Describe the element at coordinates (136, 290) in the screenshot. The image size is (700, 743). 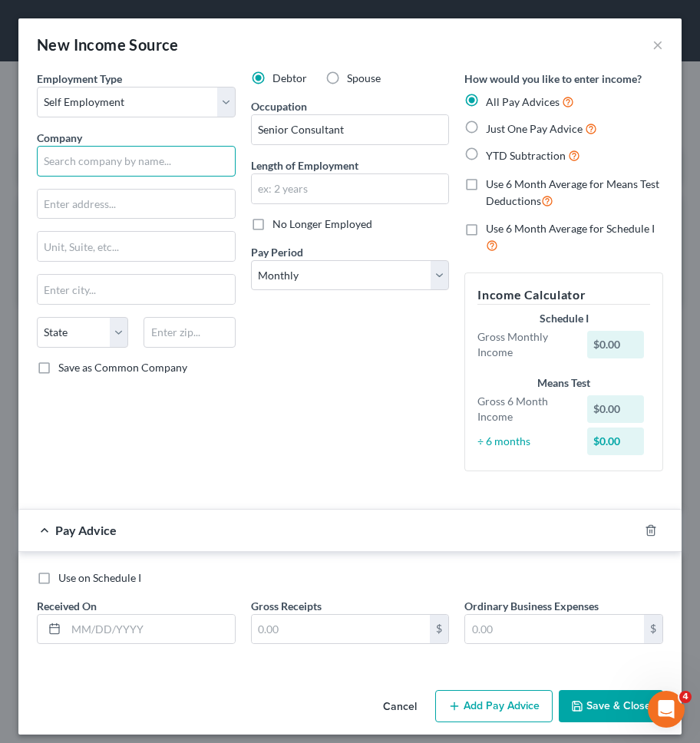
I see `input: Enter city...` at that location.